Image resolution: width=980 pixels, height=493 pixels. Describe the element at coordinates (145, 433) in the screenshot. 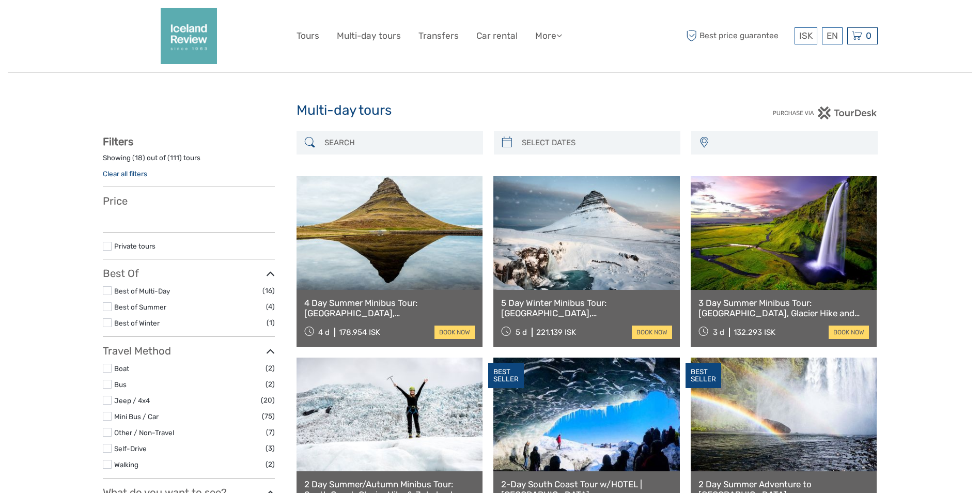

I see `a: Other / Non-Travel` at that location.